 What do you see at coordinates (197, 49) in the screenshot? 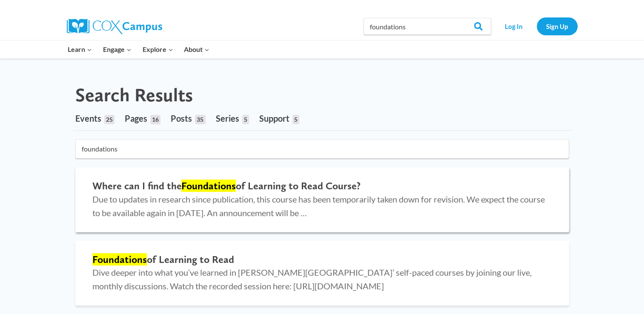
I see `button: Child menu of About` at bounding box center [197, 49].